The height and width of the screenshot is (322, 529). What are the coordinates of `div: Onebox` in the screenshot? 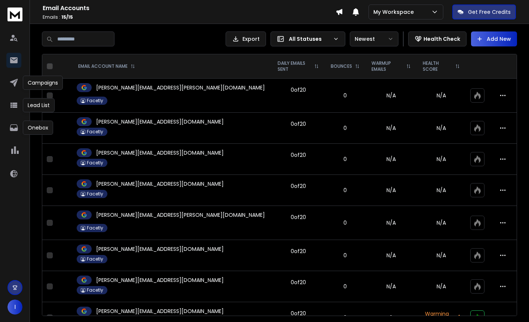 It's located at (38, 128).